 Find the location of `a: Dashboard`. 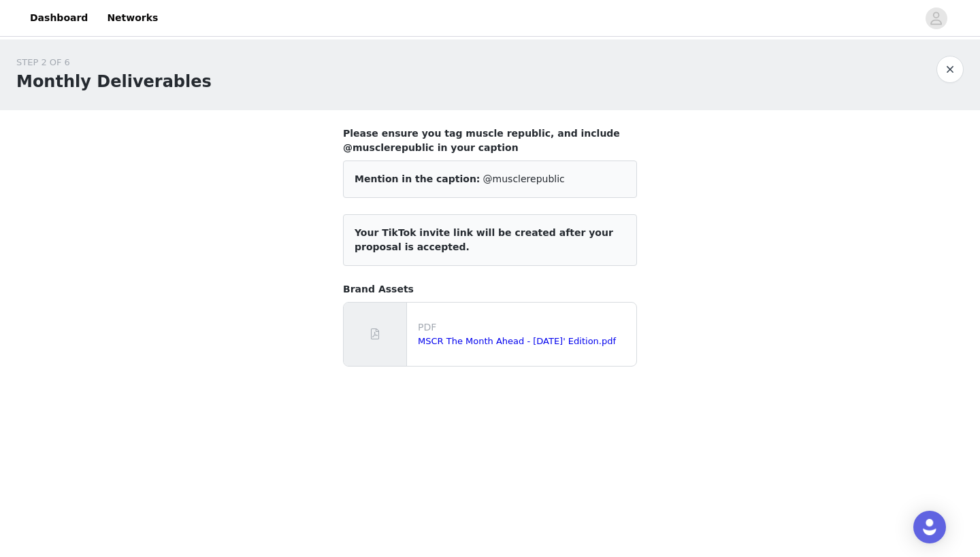

a: Dashboard is located at coordinates (58, 18).